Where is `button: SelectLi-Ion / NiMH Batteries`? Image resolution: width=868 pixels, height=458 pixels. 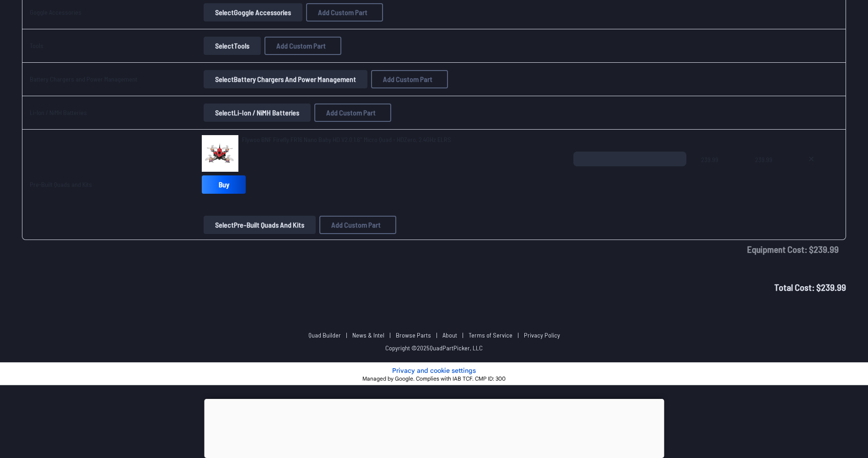 button: SelectLi-Ion / NiMH Batteries is located at coordinates (257, 112).